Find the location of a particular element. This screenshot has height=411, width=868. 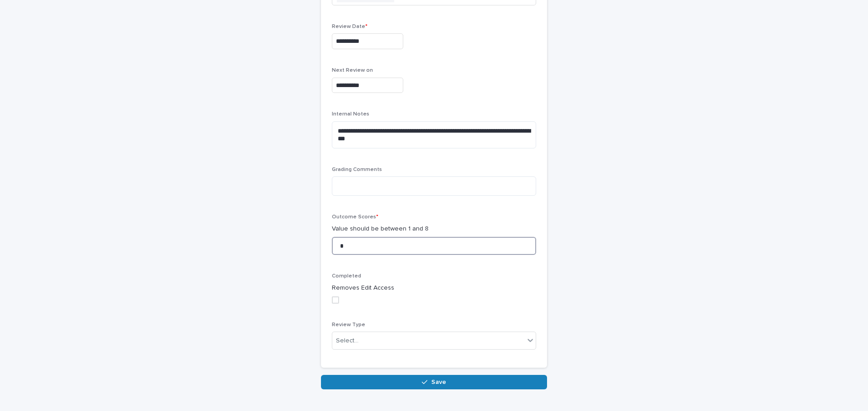

span: Save is located at coordinates (438, 382).